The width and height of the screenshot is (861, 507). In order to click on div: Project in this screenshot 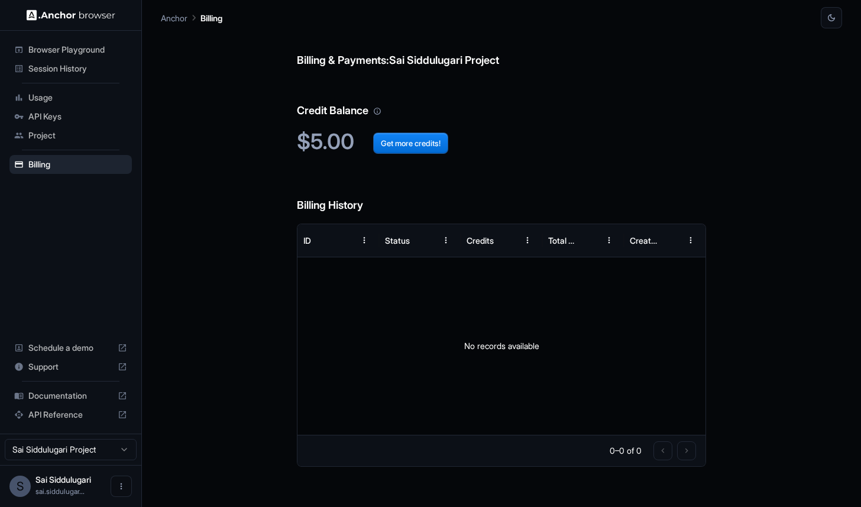, I will do `click(70, 135)`.